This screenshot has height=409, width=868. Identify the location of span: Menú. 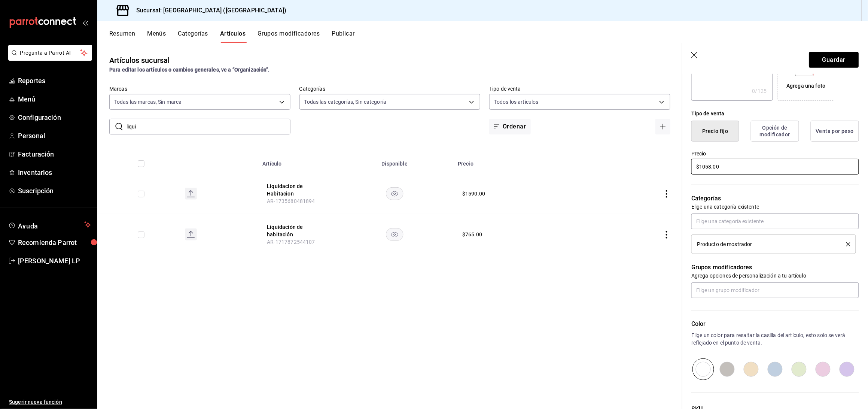
(54, 99).